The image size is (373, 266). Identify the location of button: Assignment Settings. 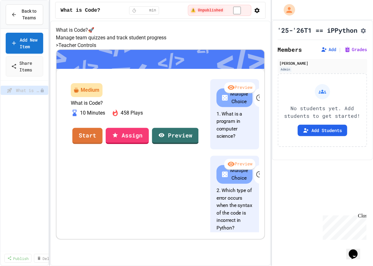
(363, 30).